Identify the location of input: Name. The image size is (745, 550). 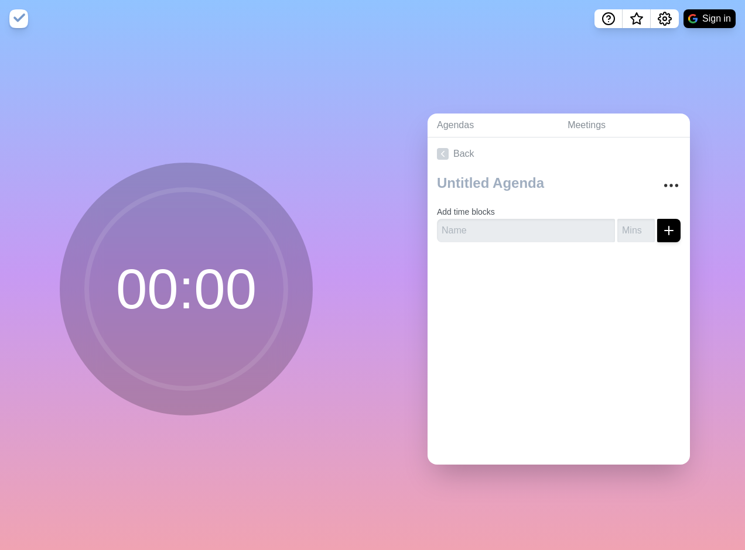
(526, 231).